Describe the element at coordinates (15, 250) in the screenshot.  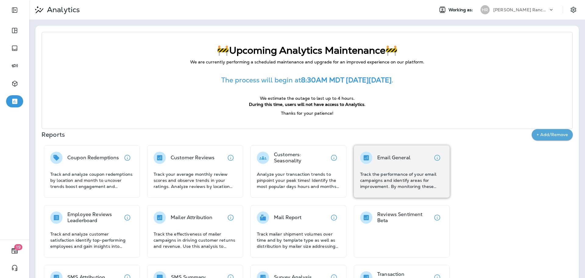
I see `button: 19` at that location.